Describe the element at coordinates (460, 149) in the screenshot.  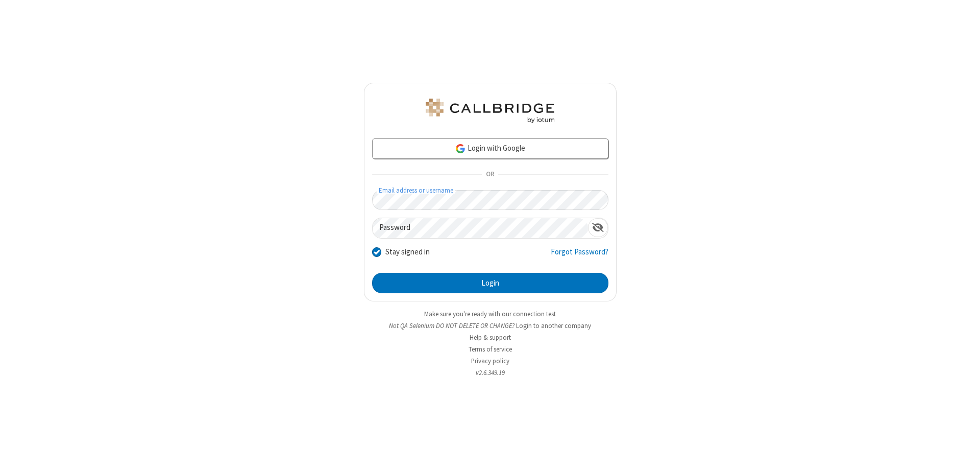
I see `img: google-icon.png` at that location.